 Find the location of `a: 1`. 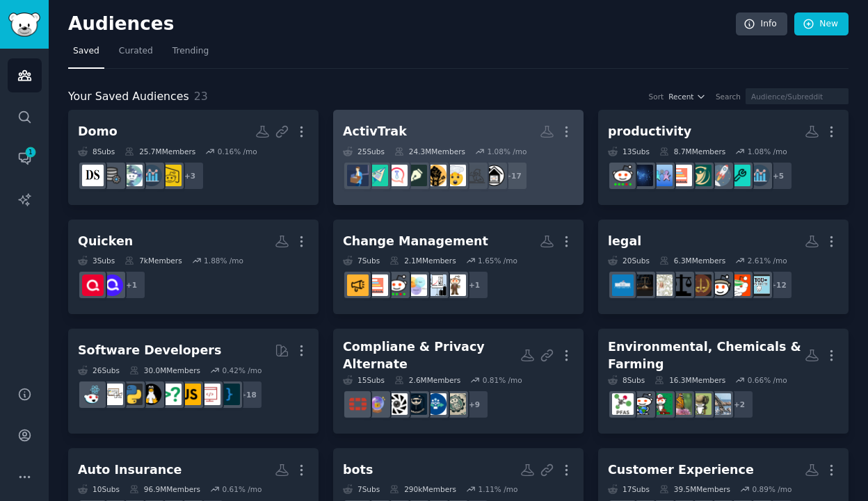

a: 1 is located at coordinates (24, 157).